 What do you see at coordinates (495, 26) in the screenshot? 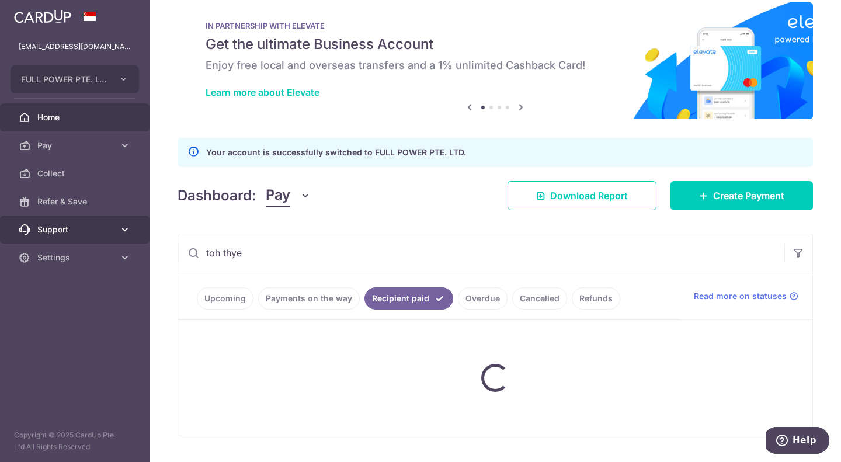
I see `p: IN PARTNERSHIP WITH ELEVATE` at bounding box center [495, 26].